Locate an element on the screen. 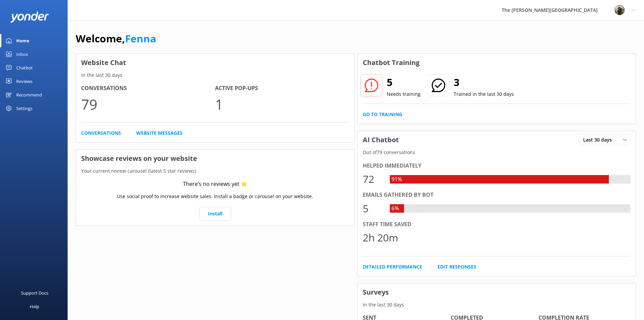  p: Use social proof to increase website sales. Install a badge or carousel on your website. is located at coordinates (215, 197).